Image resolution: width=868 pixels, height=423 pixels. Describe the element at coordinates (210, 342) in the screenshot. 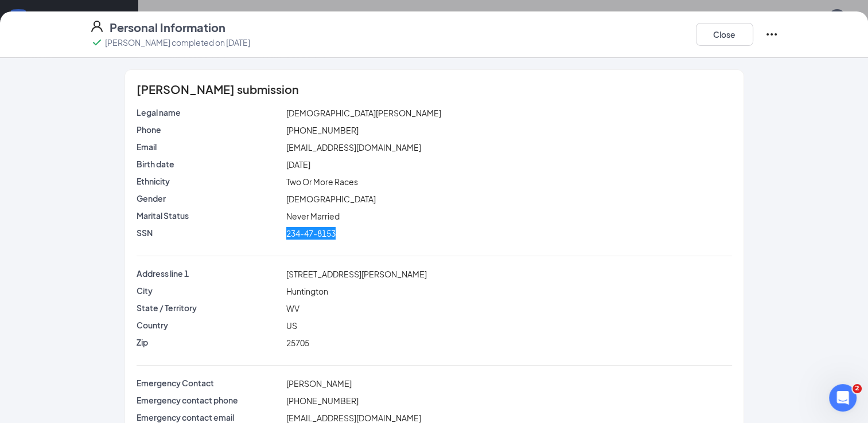

I see `p: Zip` at that location.